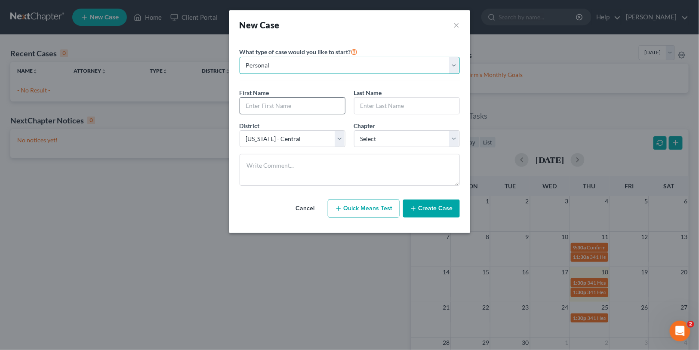 The image size is (699, 350). I want to click on span: First Name, so click(254, 93).